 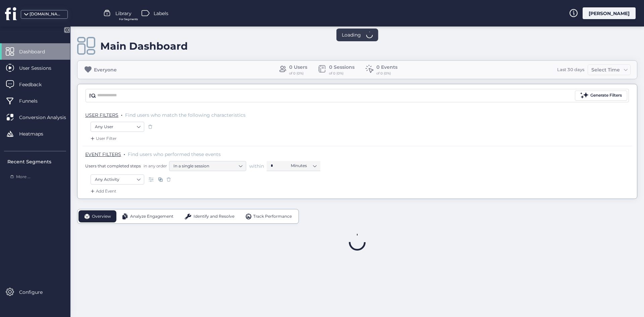 What do you see at coordinates (129, 19) in the screenshot?
I see `span: For Segments` at bounding box center [129, 19].